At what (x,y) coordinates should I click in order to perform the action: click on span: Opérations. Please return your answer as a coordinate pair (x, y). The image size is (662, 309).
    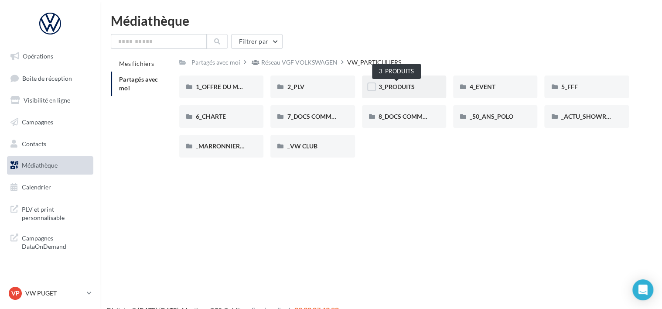
    Looking at the image, I should click on (38, 56).